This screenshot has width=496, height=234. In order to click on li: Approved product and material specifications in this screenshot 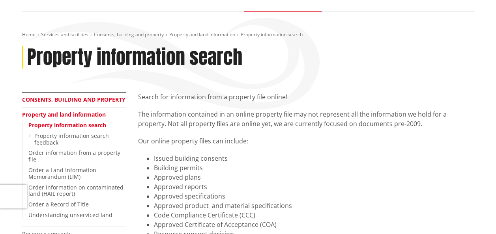, I will do `click(314, 206)`.